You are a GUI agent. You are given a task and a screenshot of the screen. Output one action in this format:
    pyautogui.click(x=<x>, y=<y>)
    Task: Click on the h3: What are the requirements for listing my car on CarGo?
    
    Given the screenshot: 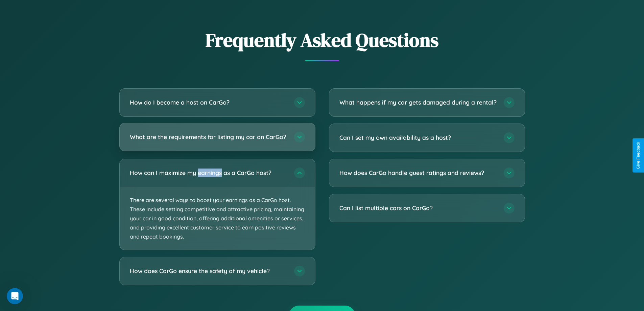 What is the action you would take?
    pyautogui.click(x=208, y=136)
    